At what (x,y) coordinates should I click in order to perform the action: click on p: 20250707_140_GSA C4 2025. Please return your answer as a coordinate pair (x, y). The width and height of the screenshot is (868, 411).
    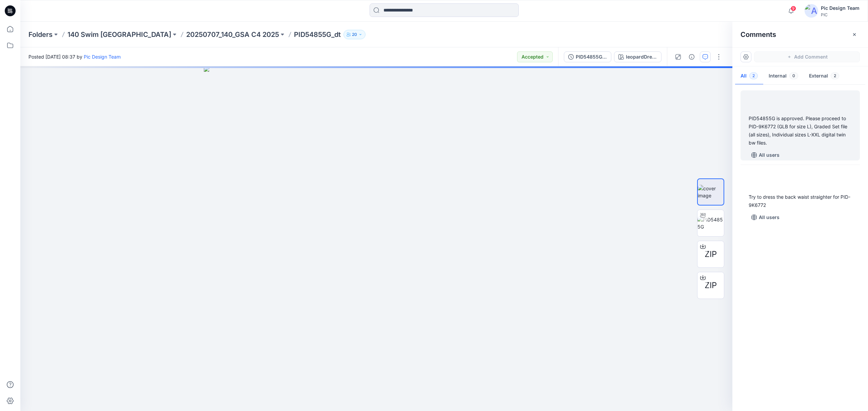
    Looking at the image, I should click on (233, 35).